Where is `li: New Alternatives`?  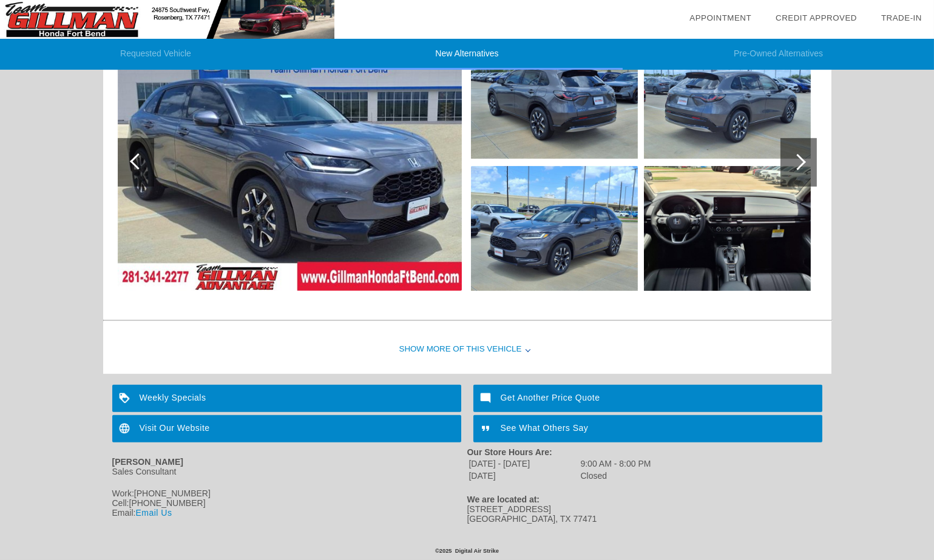
li: New Alternatives is located at coordinates (467, 54).